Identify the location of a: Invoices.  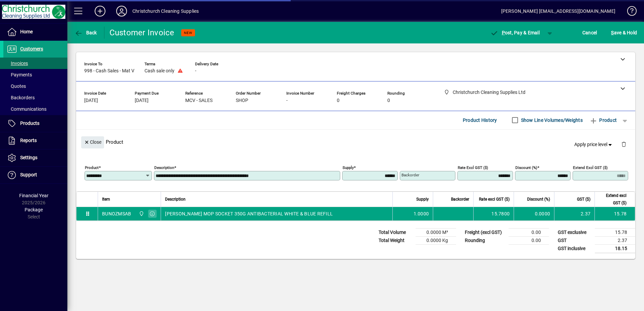
(36, 63).